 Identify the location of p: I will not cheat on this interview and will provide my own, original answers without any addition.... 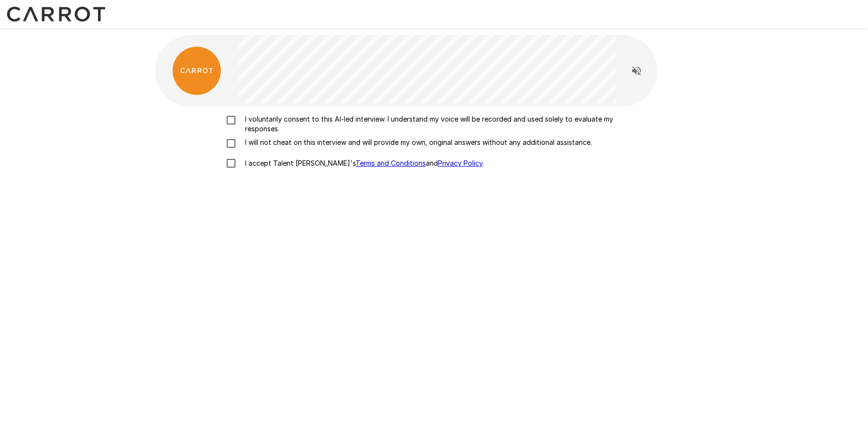
(416, 143).